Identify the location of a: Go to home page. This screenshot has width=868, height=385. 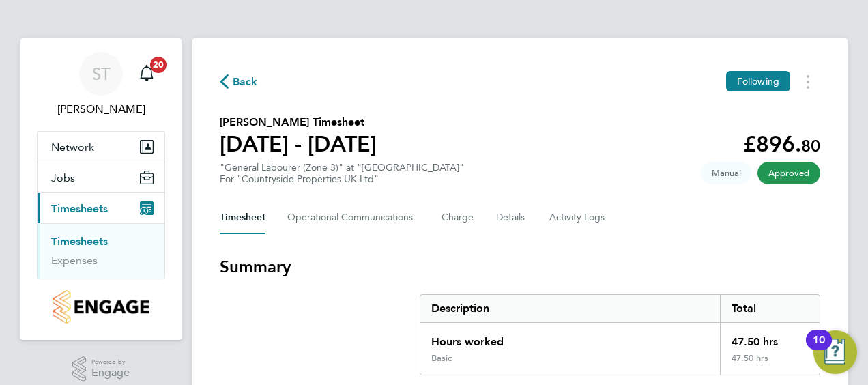
(101, 307).